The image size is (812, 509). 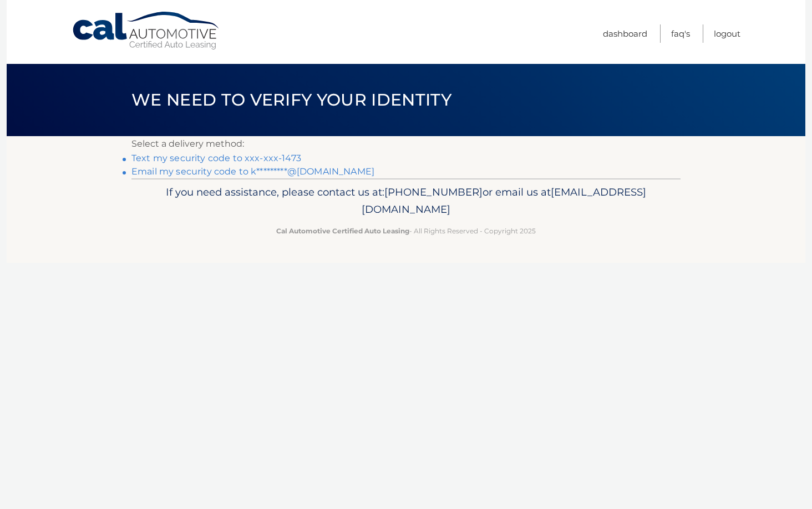 What do you see at coordinates (406, 230) in the screenshot?
I see `p: - All Rights Reserved - Copyright 2025` at bounding box center [406, 230].